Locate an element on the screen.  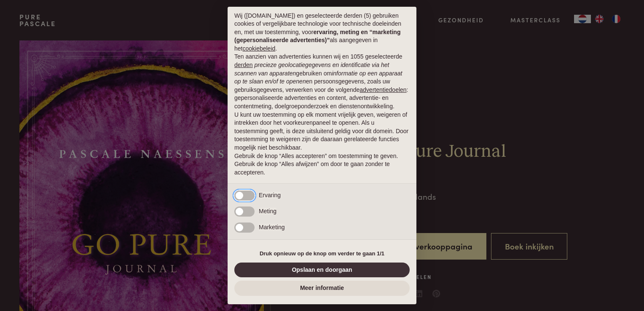
p: U kunt uw toestemming op elk moment vrijelijk geven, weigeren of intrekken door het voorkeurenpan... is located at coordinates (322, 132).